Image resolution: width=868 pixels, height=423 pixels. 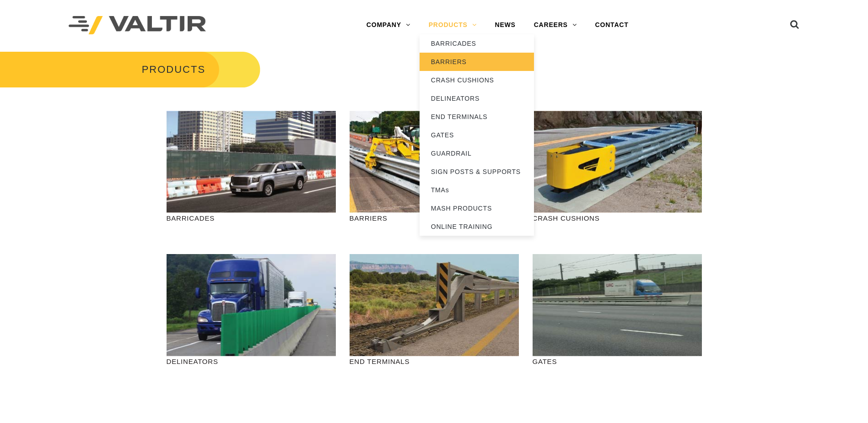 I want to click on a: BARRICADES, so click(x=477, y=43).